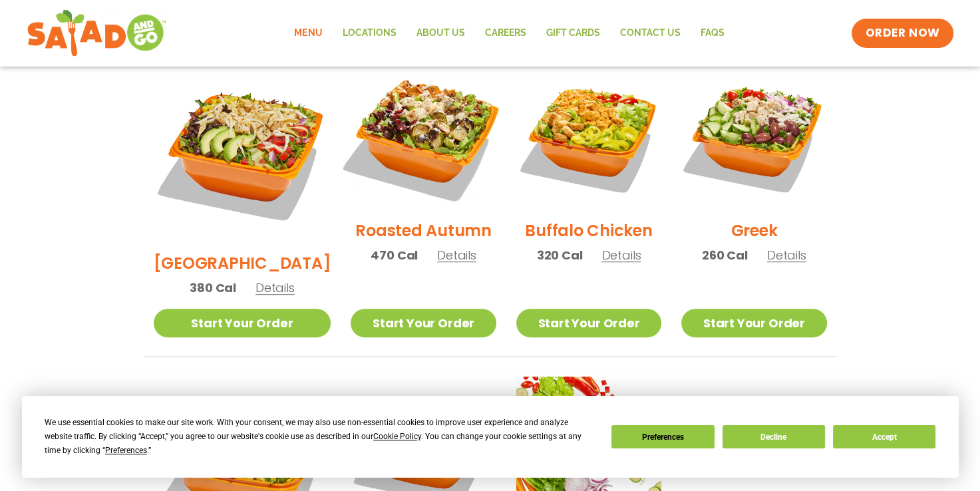 This screenshot has width=980, height=491. Describe the element at coordinates (213, 288) in the screenshot. I see `span: 380 Cal` at that location.